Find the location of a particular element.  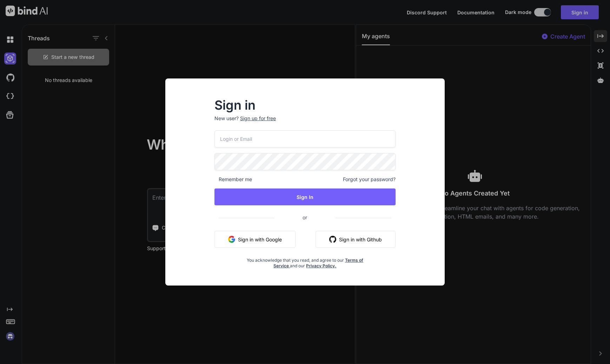

span: Forgot your password? is located at coordinates (369, 179).